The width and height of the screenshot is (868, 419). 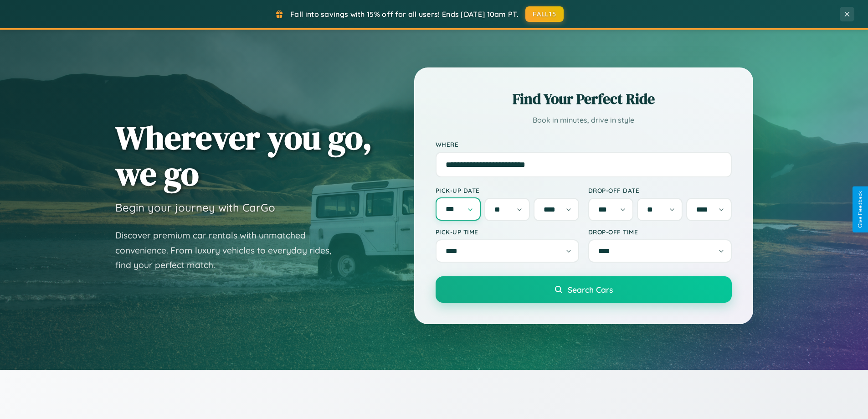 I want to click on h3: Begin your journey with CarGo, so click(x=195, y=208).